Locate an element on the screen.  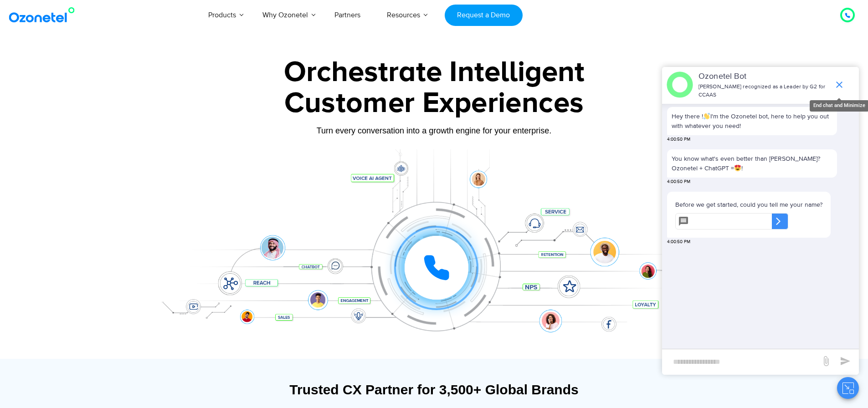
a: Request a Demo is located at coordinates (483, 15).